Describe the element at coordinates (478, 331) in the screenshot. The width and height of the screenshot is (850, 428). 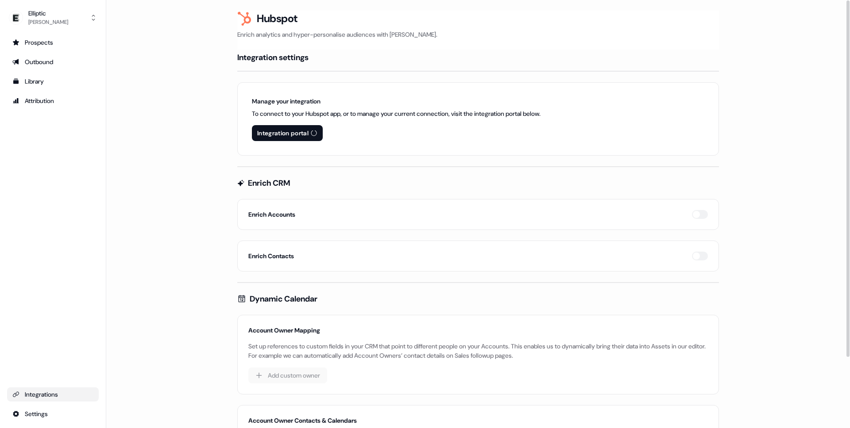
I see `div: Account Owner Mapping` at that location.